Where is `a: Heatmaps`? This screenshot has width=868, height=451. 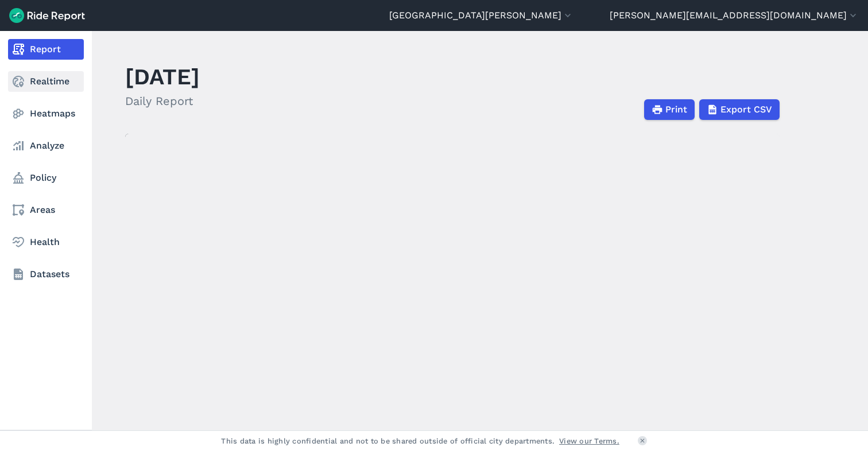
a: Heatmaps is located at coordinates (46, 113).